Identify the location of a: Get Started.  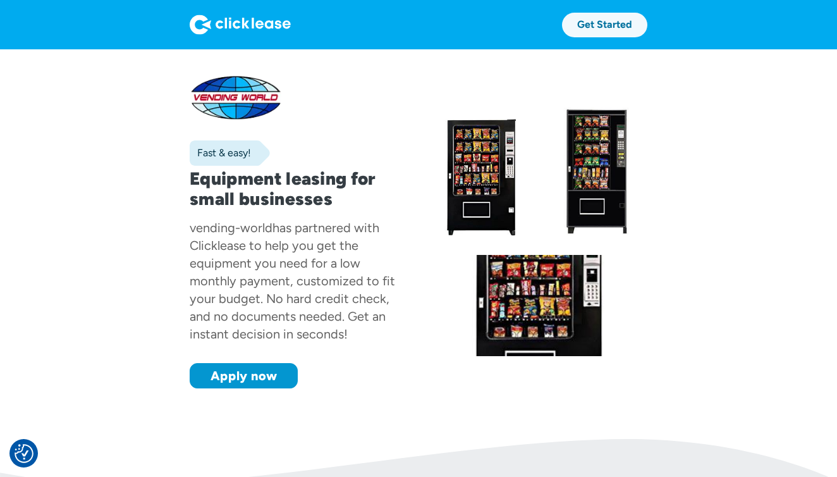
(604, 25).